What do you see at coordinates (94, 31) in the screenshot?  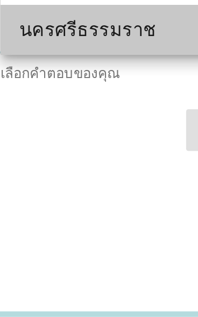 I see `div: ตราด` at bounding box center [94, 31].